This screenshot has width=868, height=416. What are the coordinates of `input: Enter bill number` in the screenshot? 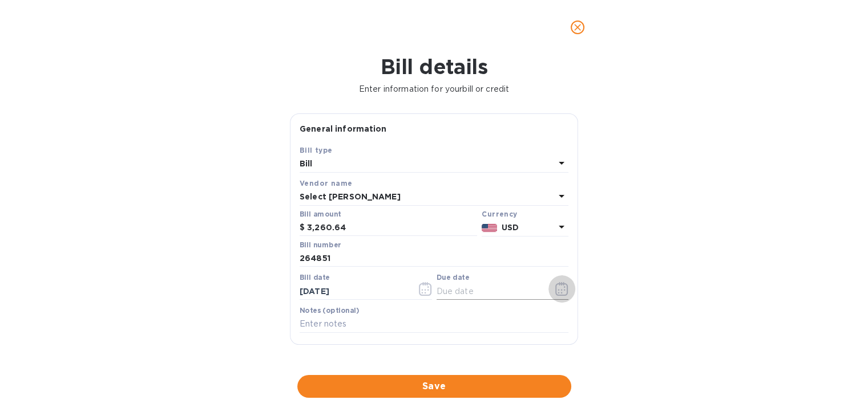 It's located at (434, 259).